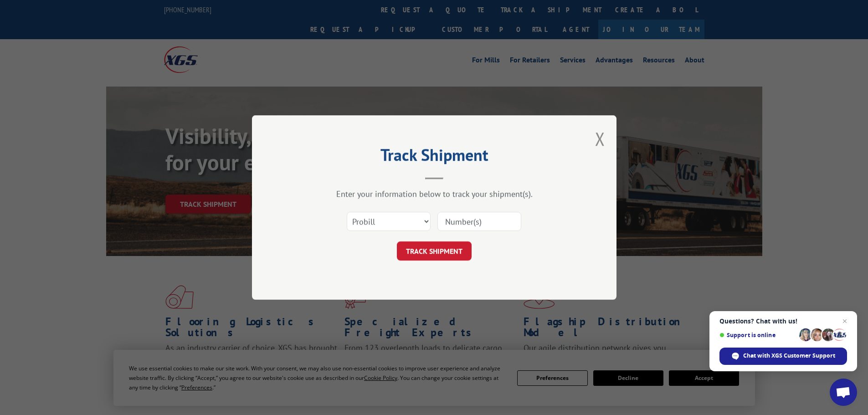  Describe the element at coordinates (758, 335) in the screenshot. I see `span: Support is online` at that location.